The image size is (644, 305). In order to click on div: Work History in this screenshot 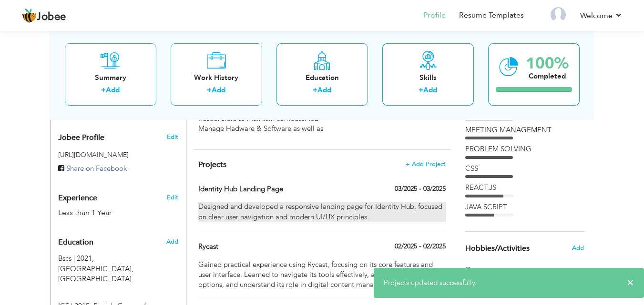, I will do `click(216, 77)`.